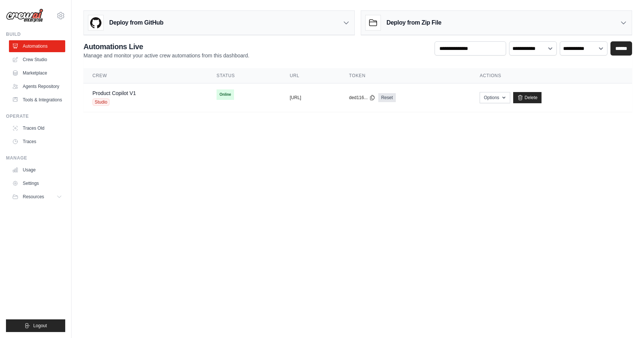  I want to click on a: Tools & Integrations, so click(37, 100).